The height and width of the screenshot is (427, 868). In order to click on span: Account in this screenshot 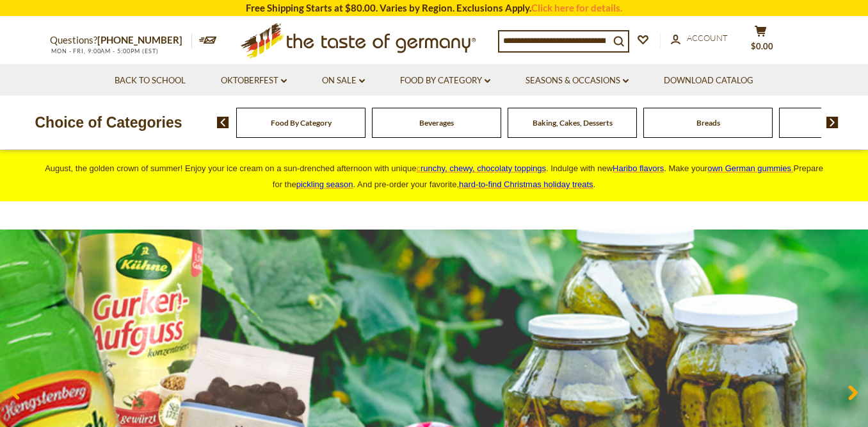, I will do `click(707, 38)`.